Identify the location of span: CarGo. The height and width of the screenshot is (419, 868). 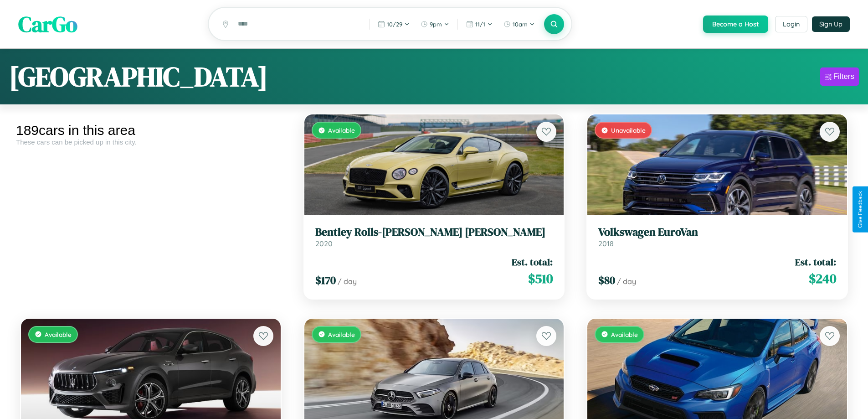
(48, 24).